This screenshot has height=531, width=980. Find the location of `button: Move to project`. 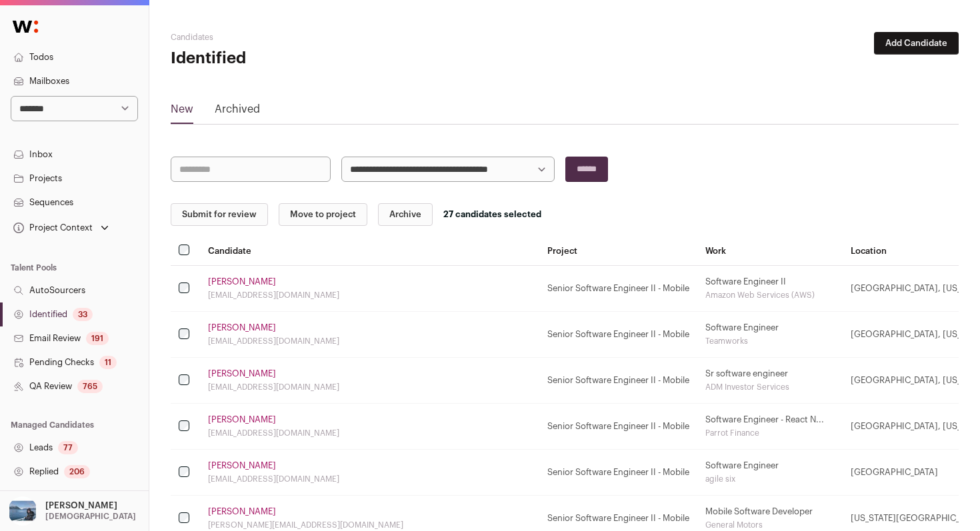

button: Move to project is located at coordinates (323, 215).